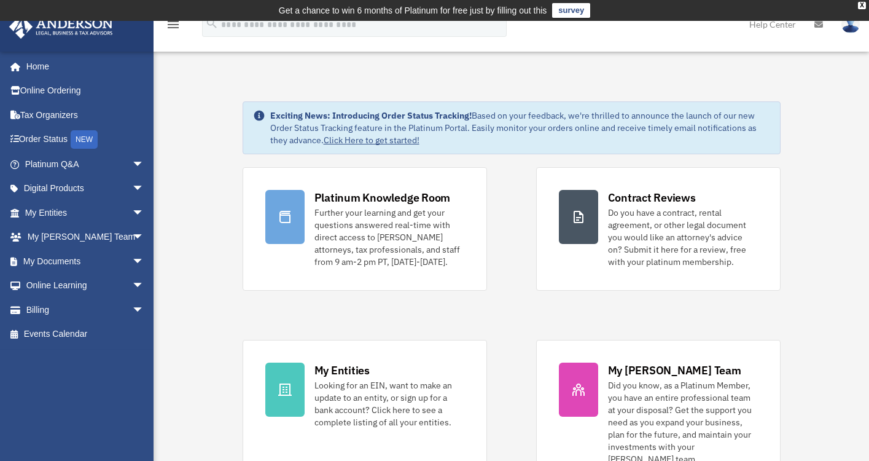  I want to click on div: My Entities, so click(342, 370).